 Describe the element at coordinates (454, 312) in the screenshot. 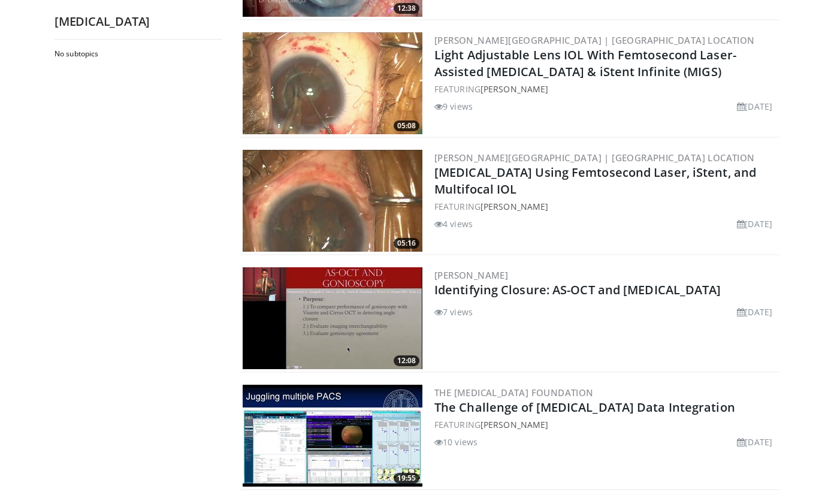

I see `li: 7 views` at that location.